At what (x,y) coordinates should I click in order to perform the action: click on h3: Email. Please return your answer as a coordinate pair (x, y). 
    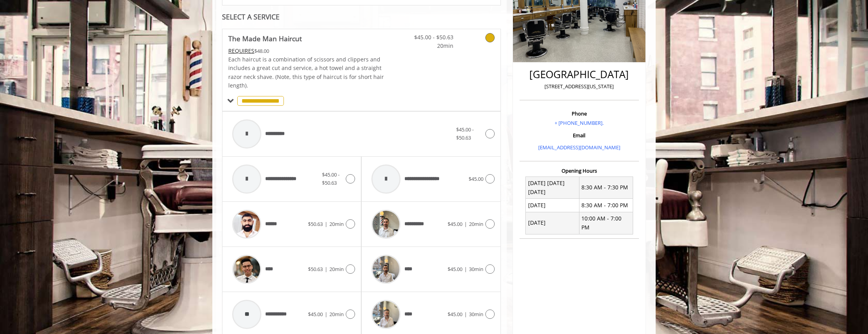
    Looking at the image, I should click on (579, 135).